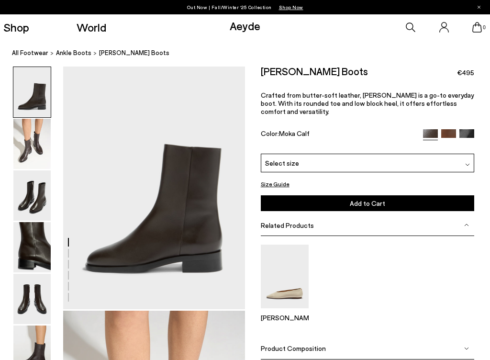 The image size is (490, 360). What do you see at coordinates (282, 163) in the screenshot?
I see `span: Select size` at bounding box center [282, 163].